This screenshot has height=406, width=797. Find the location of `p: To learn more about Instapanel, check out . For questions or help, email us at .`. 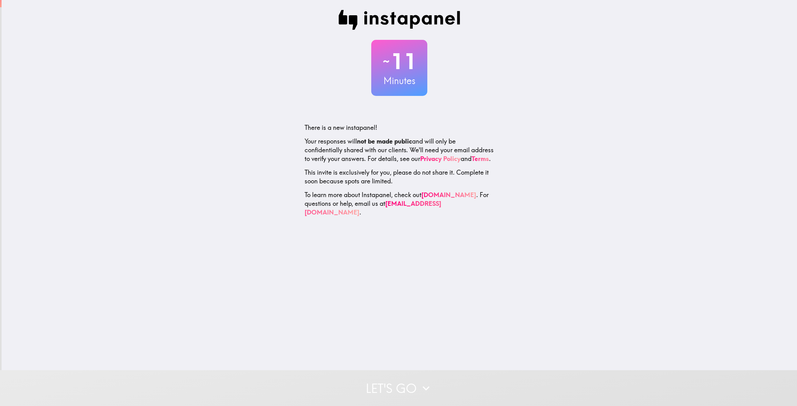

p: To learn more about Instapanel, check out . For questions or help, email us at . is located at coordinates (399, 204).